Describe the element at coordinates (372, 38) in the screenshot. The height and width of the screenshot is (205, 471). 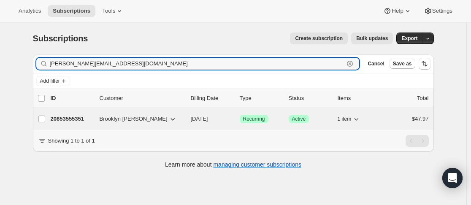
I see `button: Bulk updates` at that location.